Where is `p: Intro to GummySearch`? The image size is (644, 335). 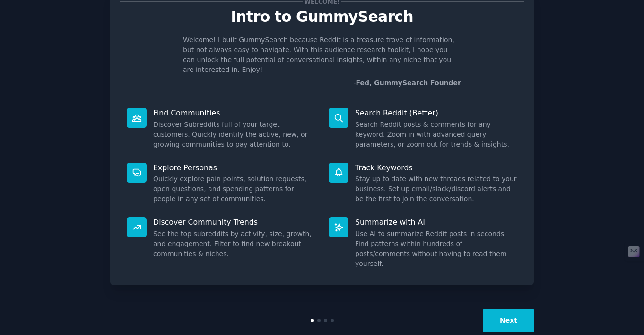
p: Intro to GummySearch is located at coordinates (322, 16).